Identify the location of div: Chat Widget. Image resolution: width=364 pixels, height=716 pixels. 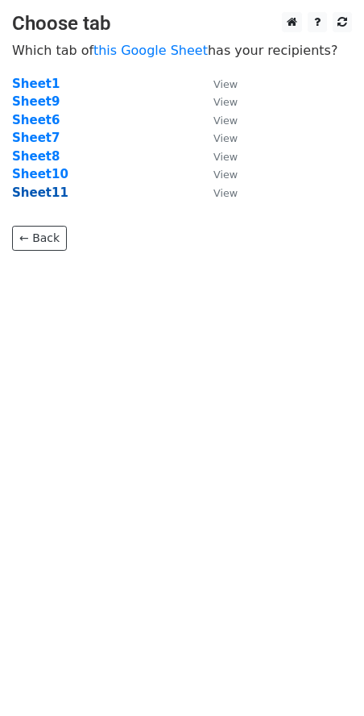
(324, 677).